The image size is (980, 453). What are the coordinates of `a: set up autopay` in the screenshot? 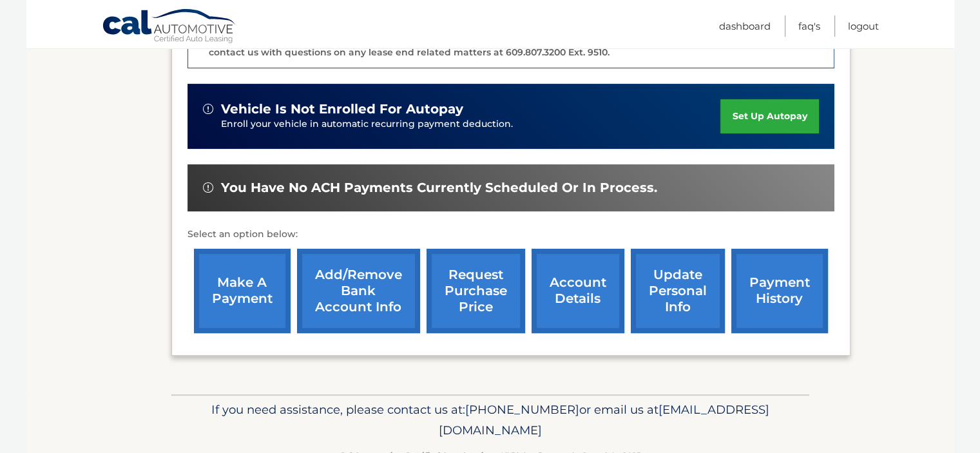 It's located at (769, 116).